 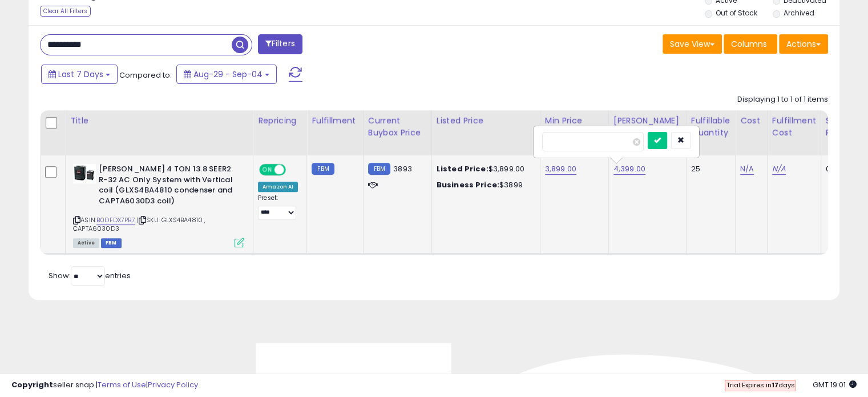 What do you see at coordinates (468, 185) in the screenshot?
I see `b: Business Price:` at bounding box center [468, 185].